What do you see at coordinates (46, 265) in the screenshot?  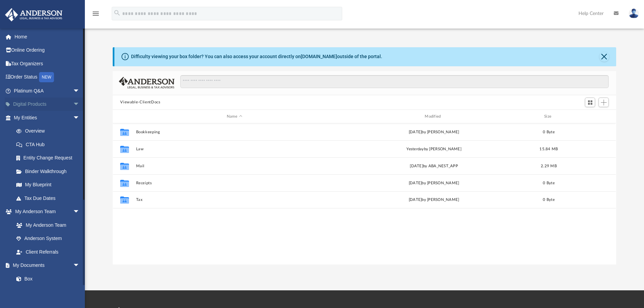 I see `a: My Documentsarrow_drop_down` at bounding box center [46, 265].